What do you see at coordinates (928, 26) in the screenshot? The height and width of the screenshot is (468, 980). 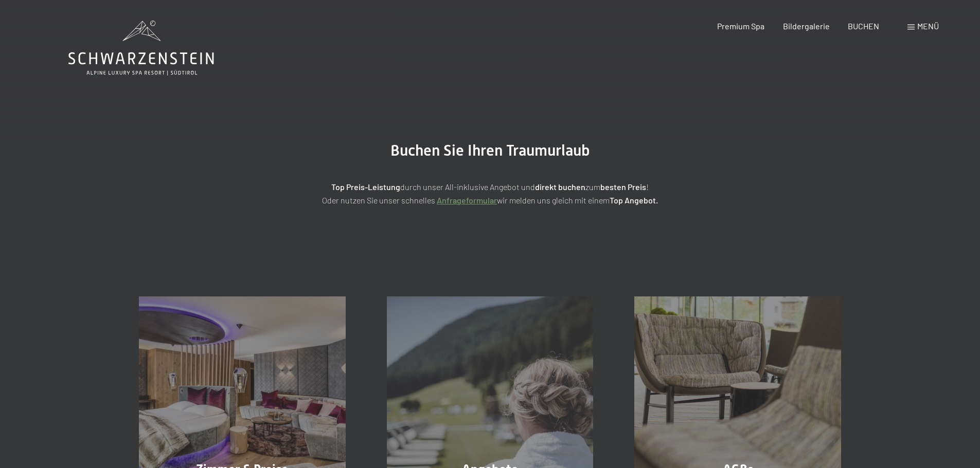 I see `span: Menü` at bounding box center [928, 26].